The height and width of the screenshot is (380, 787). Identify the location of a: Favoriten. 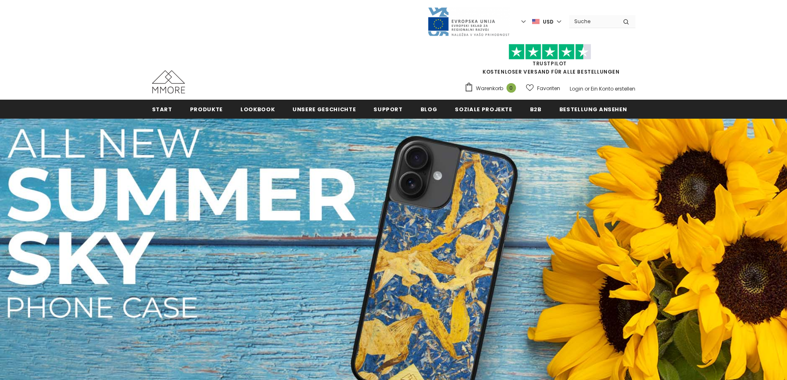
(543, 88).